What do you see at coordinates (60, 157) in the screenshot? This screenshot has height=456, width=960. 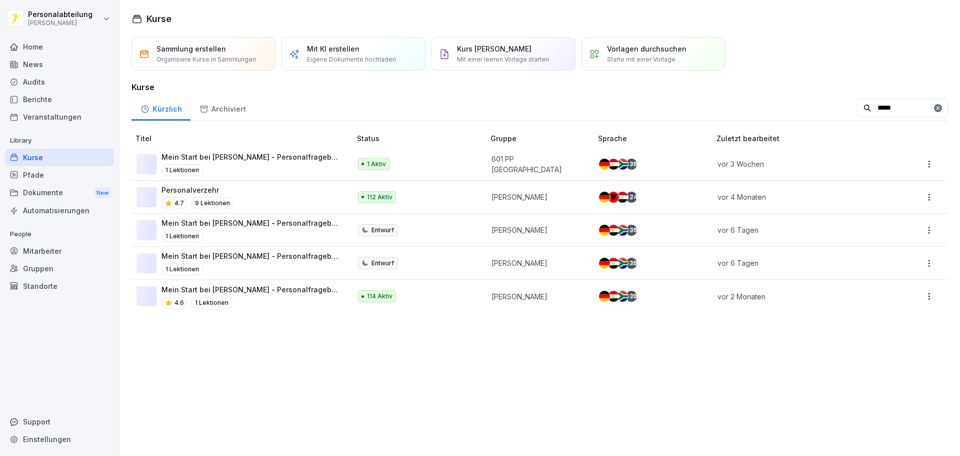 I see `a: Kurse` at bounding box center [60, 157].